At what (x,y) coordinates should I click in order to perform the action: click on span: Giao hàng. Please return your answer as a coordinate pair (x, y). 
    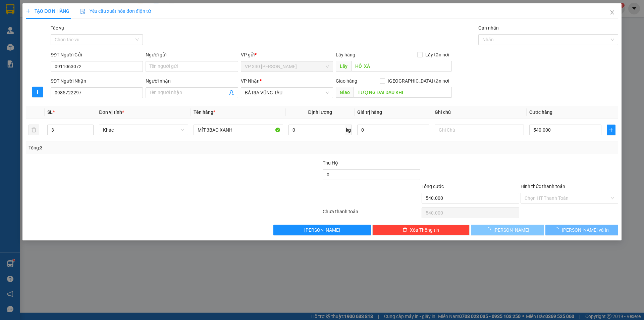
    Looking at the image, I should click on (346, 81).